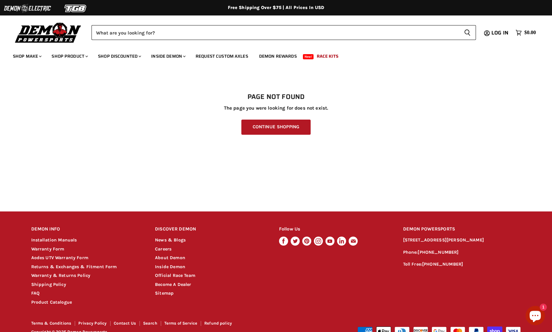  What do you see at coordinates (525, 33) in the screenshot?
I see `a: $0.00` at bounding box center [525, 33].